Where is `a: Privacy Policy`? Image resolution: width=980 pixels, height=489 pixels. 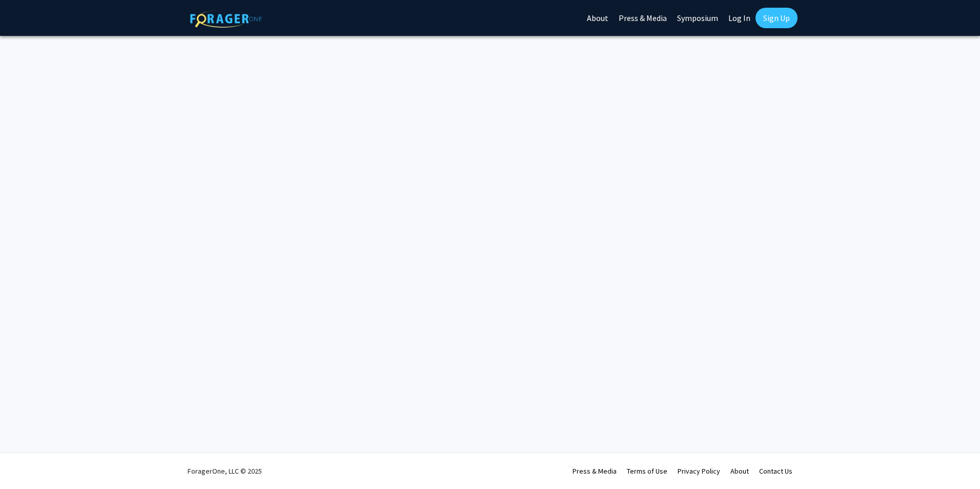 a: Privacy Policy is located at coordinates (699, 471).